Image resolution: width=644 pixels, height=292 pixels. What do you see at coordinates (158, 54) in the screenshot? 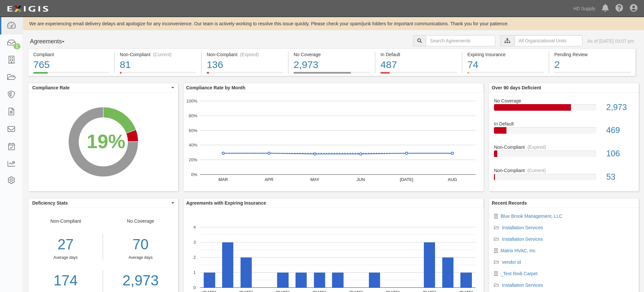
I see `div: Non-Compliant (Current)` at bounding box center [158, 54].